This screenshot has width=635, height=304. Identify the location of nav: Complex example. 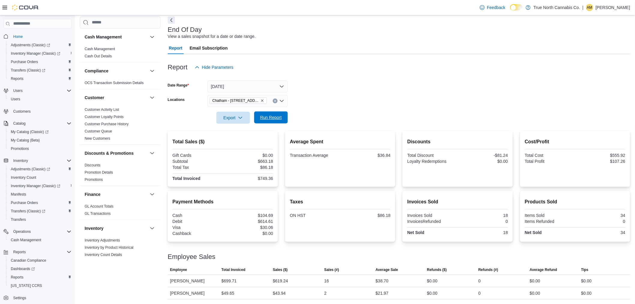
(38, 165).